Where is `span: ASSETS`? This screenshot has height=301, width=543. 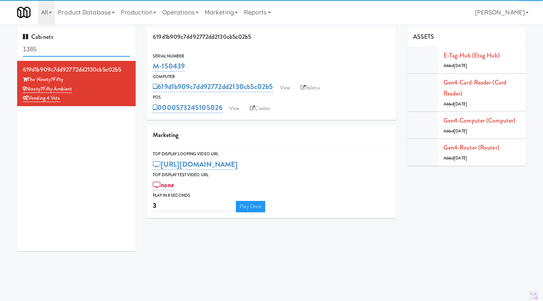 span: ASSETS is located at coordinates (424, 37).